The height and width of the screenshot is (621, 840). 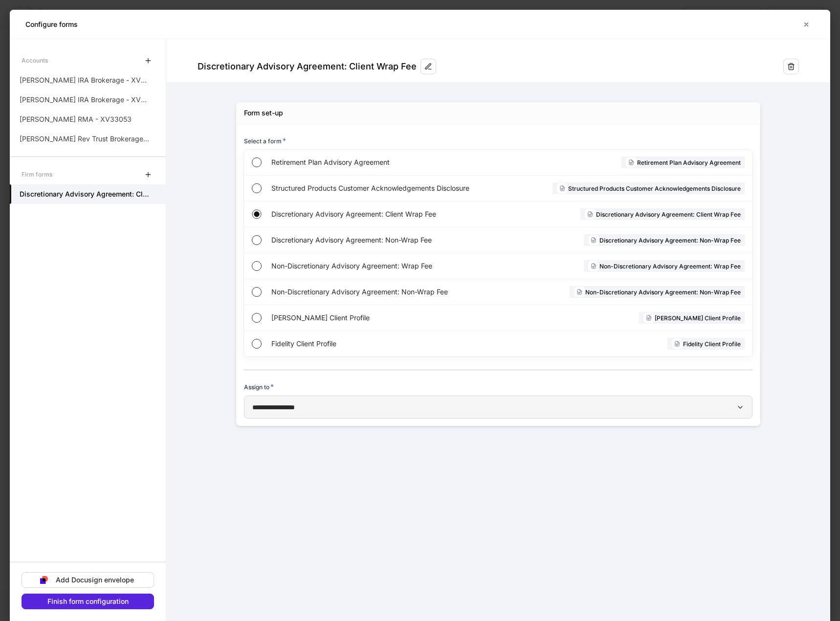 I want to click on div: Add Docusign envelope, so click(x=95, y=580).